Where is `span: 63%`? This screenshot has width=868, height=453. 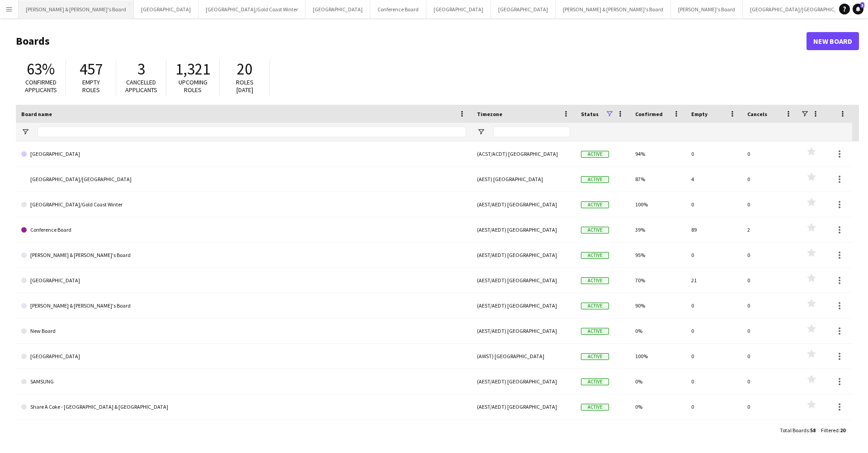
span: 63% is located at coordinates (41, 69).